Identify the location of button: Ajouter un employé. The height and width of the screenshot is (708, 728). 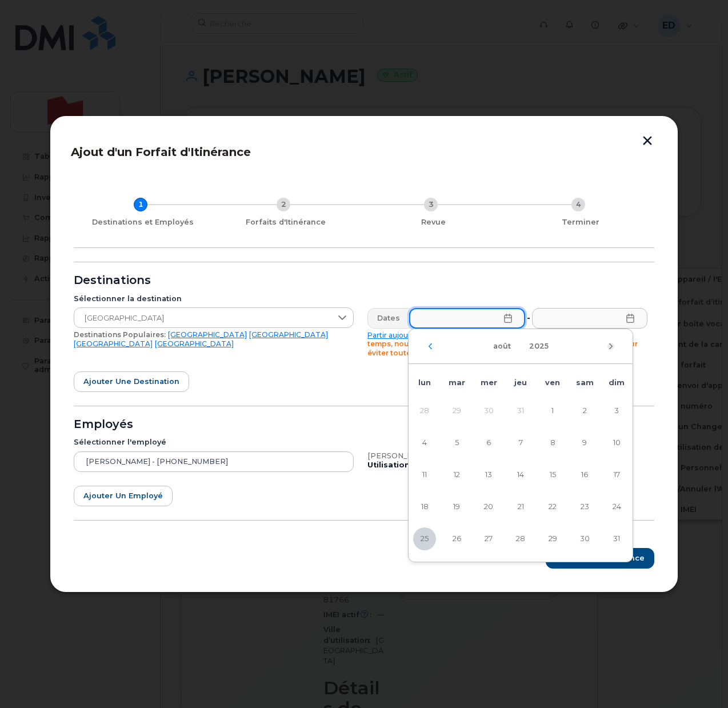
(123, 496).